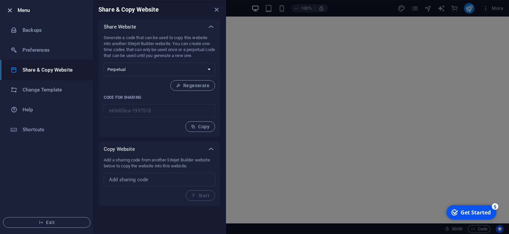 The width and height of the screenshot is (509, 234). I want to click on h6: Help, so click(53, 110).